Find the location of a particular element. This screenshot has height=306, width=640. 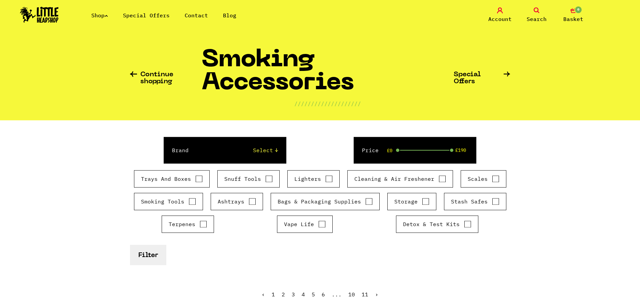

a: 5 is located at coordinates (313, 295).